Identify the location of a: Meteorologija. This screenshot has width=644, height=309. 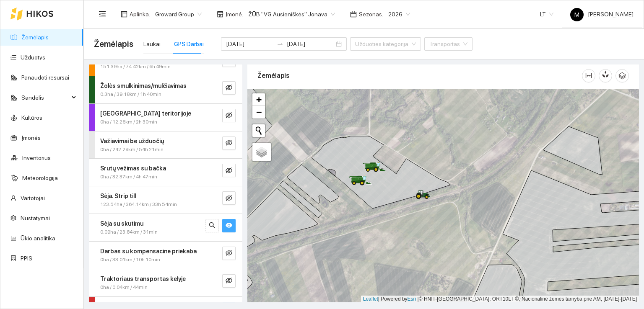
(40, 178).